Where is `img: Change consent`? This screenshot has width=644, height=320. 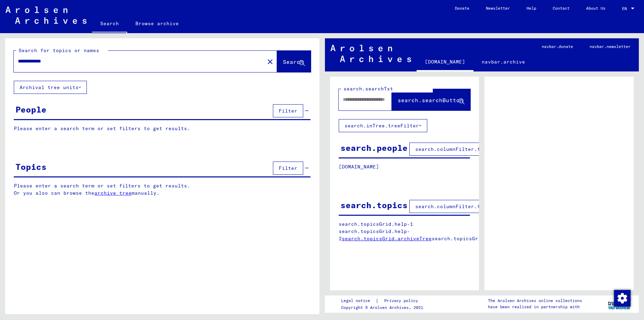
img: Change consent is located at coordinates (622, 298).